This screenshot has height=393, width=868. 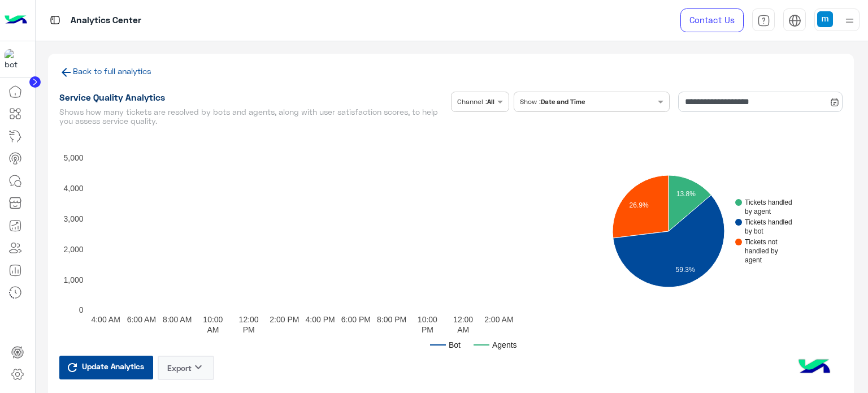 I want to click on text: Agents, so click(x=504, y=345).